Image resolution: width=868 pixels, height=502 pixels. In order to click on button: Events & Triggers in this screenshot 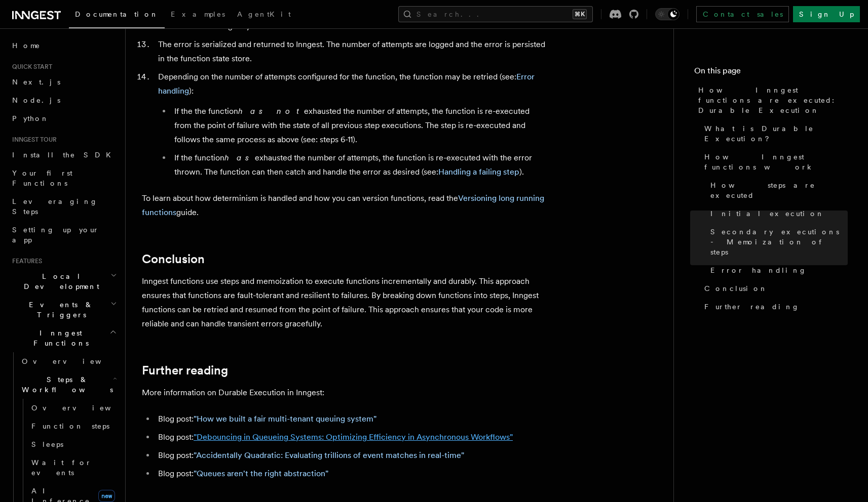, I will do `click(64, 309)`.